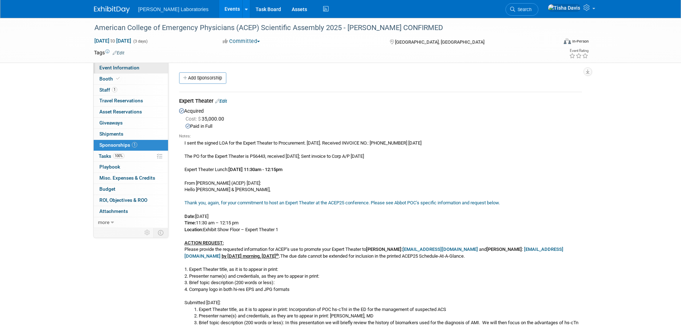  What do you see at coordinates (131, 101) in the screenshot?
I see `a: Travel Reservations` at bounding box center [131, 101].